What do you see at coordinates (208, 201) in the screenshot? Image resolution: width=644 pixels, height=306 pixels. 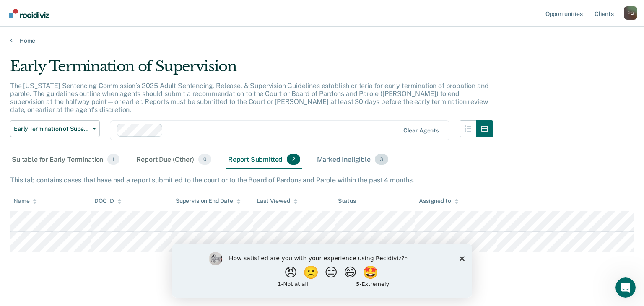 I see `div: Supervision End Date` at bounding box center [208, 201].